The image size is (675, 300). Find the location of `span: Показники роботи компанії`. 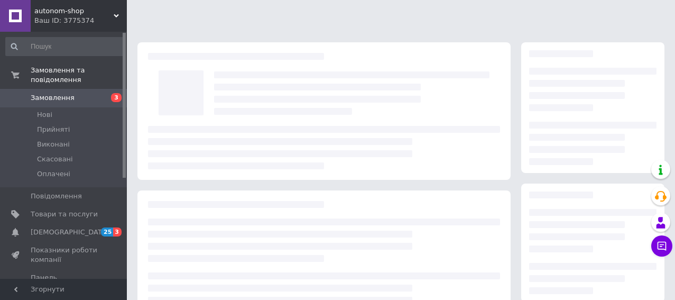

span: Показники роботи компанії is located at coordinates (64, 255).